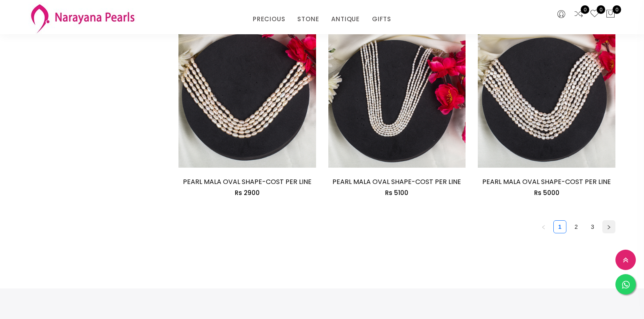 This screenshot has height=319, width=644. Describe the element at coordinates (609, 227) in the screenshot. I see `li: Next Page` at that location.